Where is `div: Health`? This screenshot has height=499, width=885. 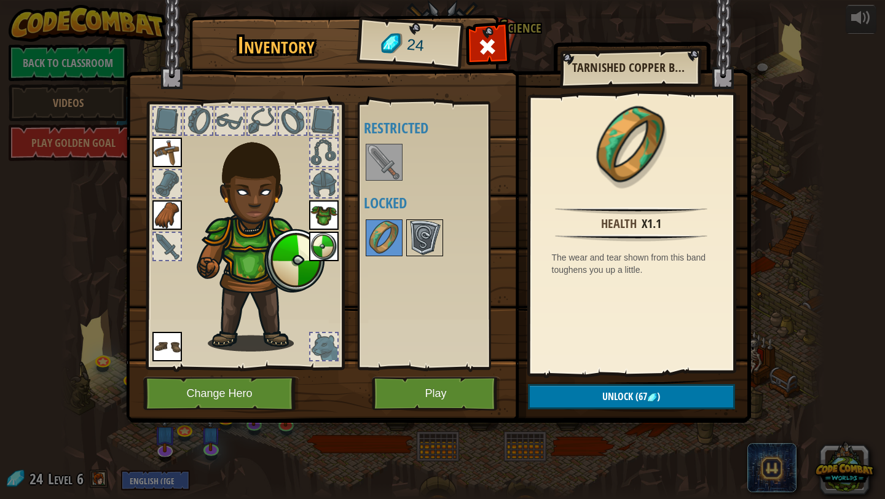 div: Health is located at coordinates (619, 224).